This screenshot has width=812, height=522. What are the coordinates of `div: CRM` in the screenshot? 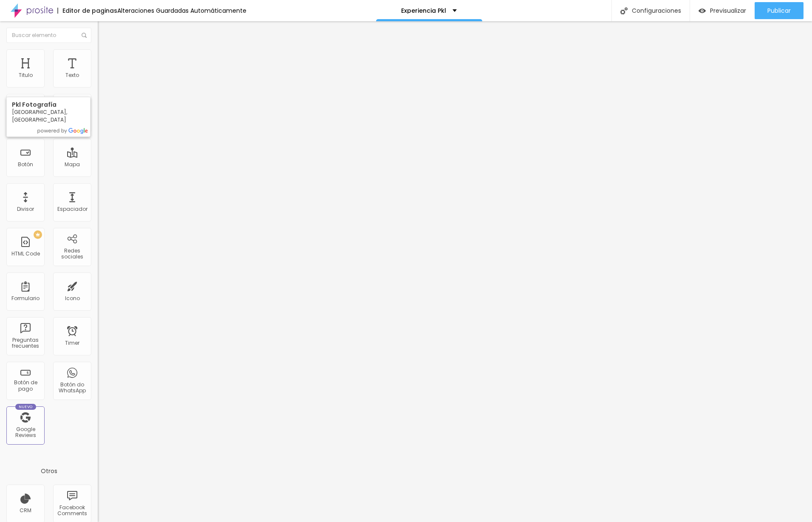 It's located at (25, 511).